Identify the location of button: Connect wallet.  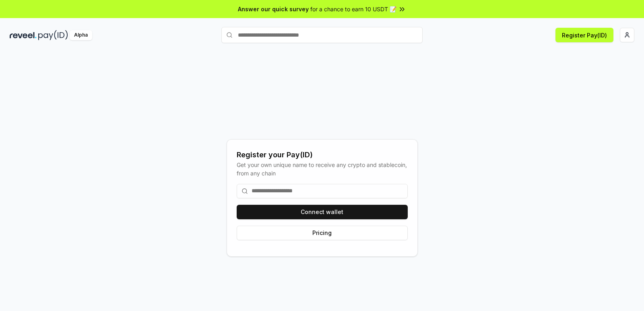
(322, 212).